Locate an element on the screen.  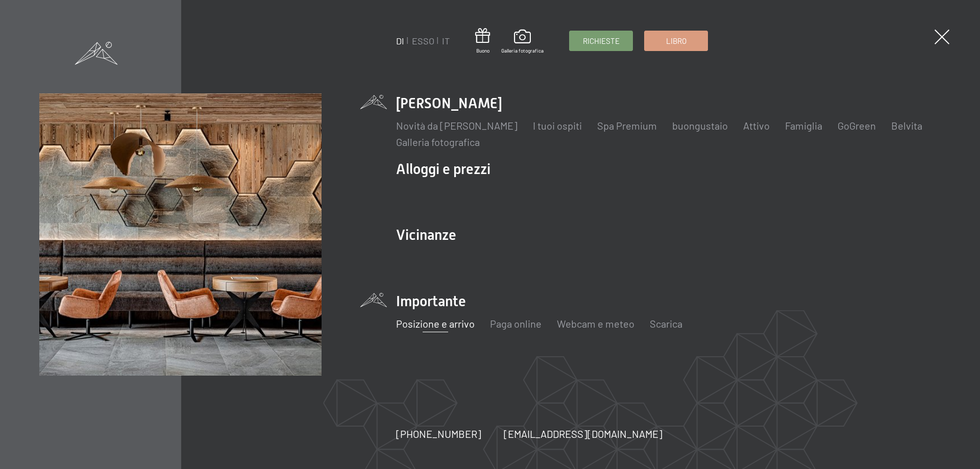
font: Attivo is located at coordinates (757, 126).